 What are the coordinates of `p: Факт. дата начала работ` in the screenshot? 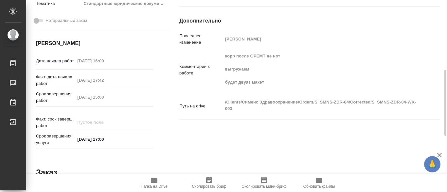 It's located at (55, 80).